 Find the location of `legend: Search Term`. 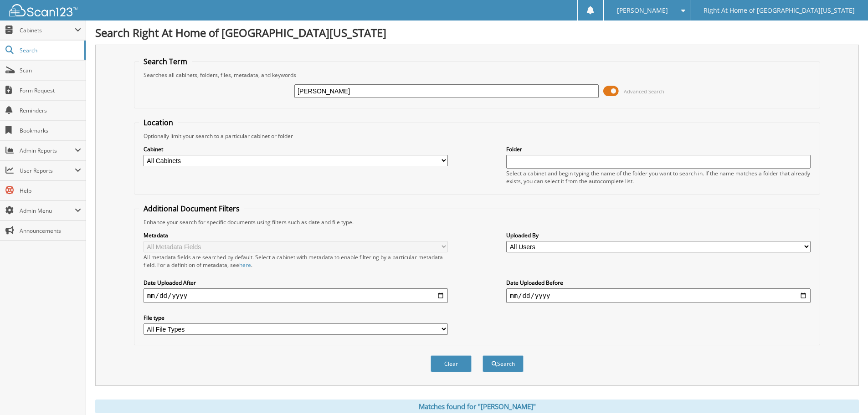

legend: Search Term is located at coordinates (165, 62).